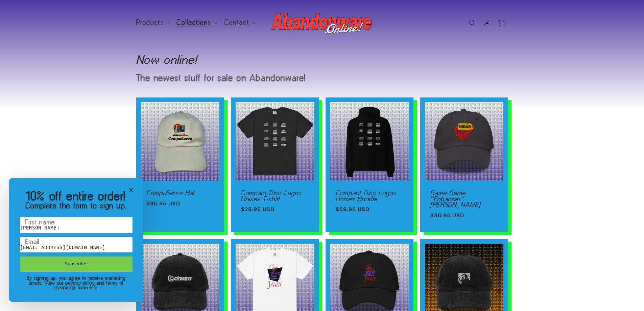  I want to click on a: Compact Disc Logos Unisex T-shirt, so click(275, 196).